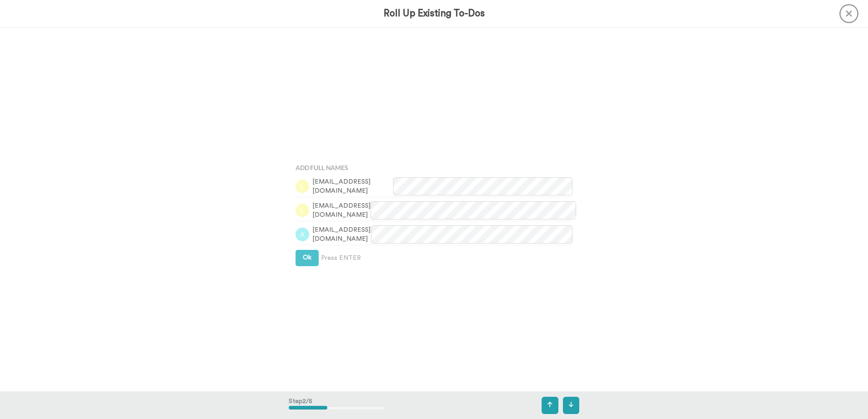 This screenshot has height=419, width=868. What do you see at coordinates (434, 13) in the screenshot?
I see `h3: Roll Up Existing To-Dos` at bounding box center [434, 13].